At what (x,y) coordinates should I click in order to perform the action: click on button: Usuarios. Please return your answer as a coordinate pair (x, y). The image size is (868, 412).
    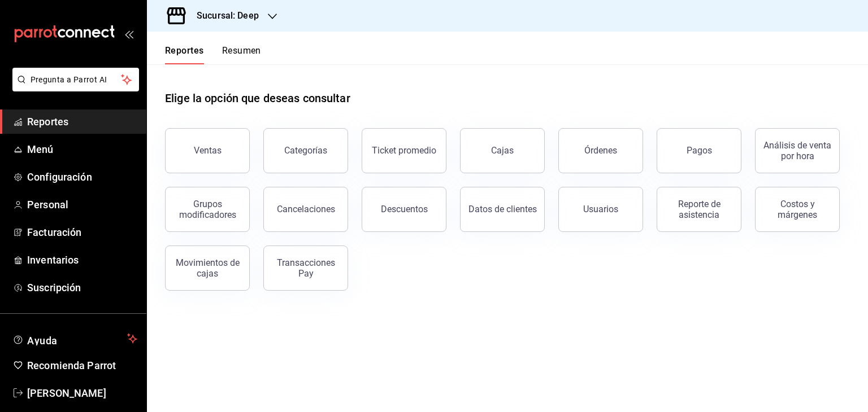
    Looking at the image, I should click on (601, 209).